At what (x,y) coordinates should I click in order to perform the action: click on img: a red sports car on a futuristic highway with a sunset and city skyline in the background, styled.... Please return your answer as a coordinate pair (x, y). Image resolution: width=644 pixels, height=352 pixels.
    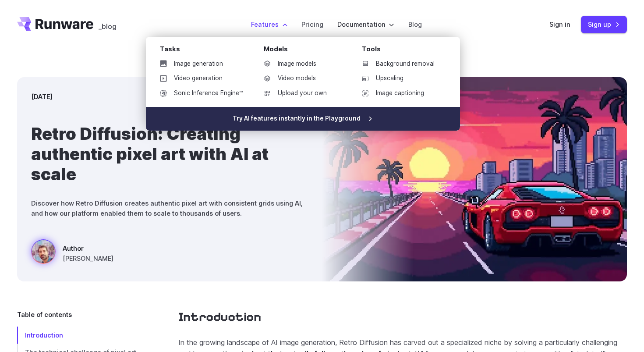
    Looking at the image, I should click on (474, 180).